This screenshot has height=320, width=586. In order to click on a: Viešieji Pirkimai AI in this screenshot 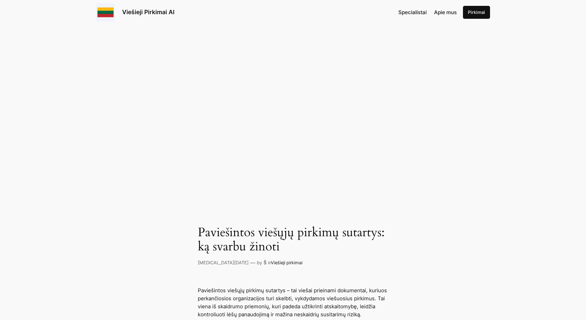, I will do `click(148, 12)`.